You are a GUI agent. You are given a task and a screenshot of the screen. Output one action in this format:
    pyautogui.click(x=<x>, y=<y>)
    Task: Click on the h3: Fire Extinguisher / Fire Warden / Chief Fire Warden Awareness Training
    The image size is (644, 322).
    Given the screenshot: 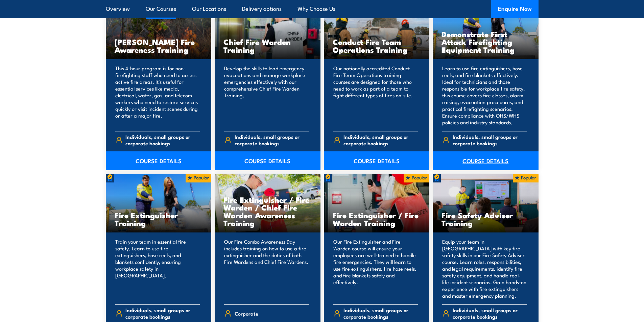 What is the action you would take?
    pyautogui.click(x=268, y=211)
    